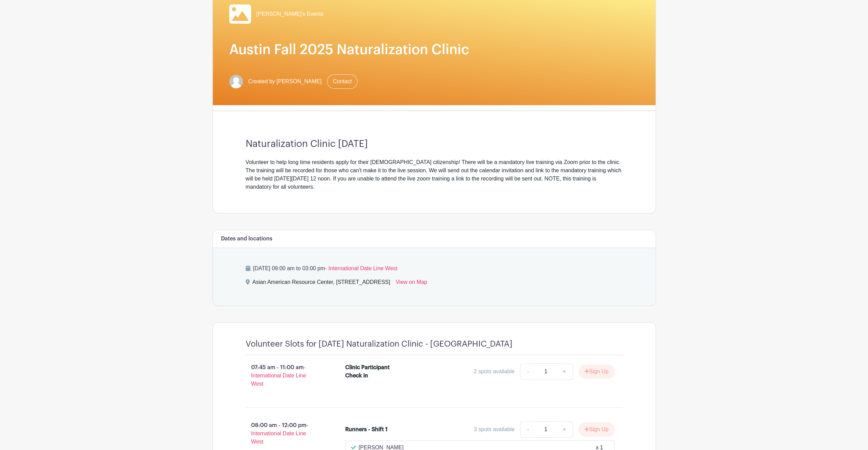 The image size is (868, 450). Describe the element at coordinates (236, 82) in the screenshot. I see `img: default-ce2991bfa6775e67f084385cd625a349d9dcbb7a52a09fb2fda1e96e2d18dcdb.png` at that location.